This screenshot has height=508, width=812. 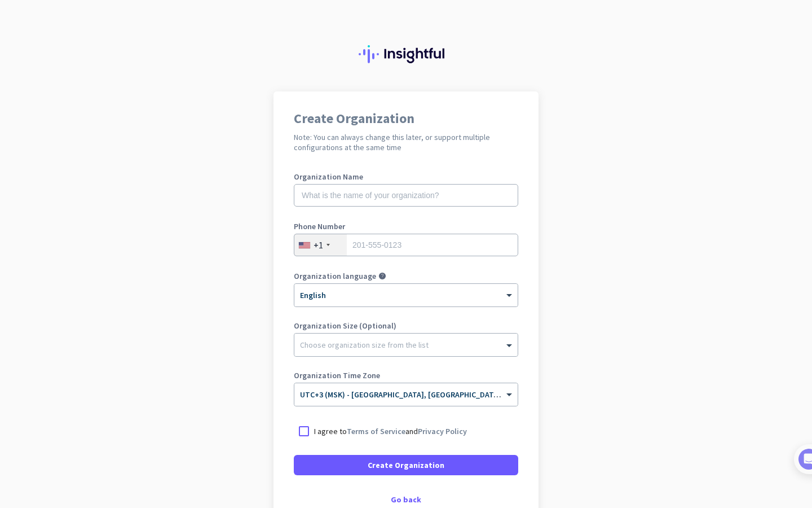 I want to click on img: Insightful, so click(x=406, y=54).